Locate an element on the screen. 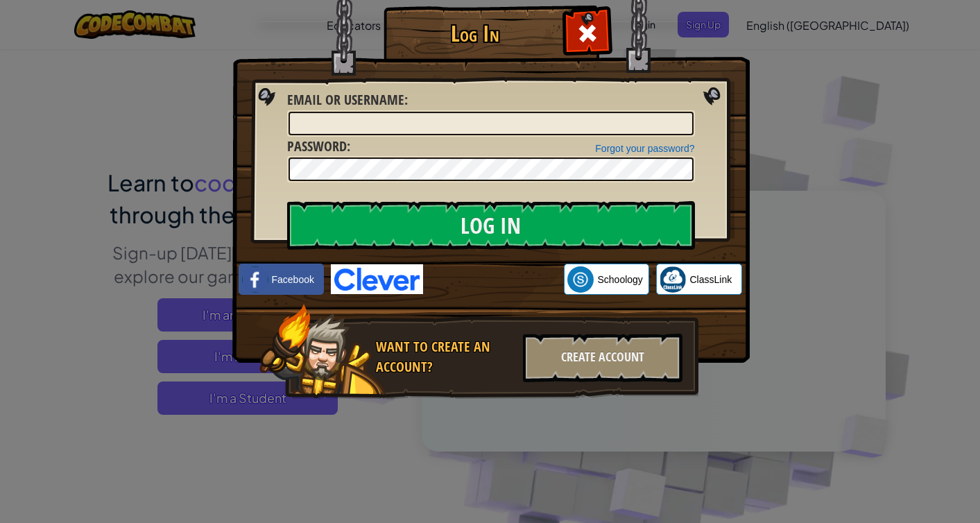 The width and height of the screenshot is (980, 523). span: ClassLink is located at coordinates (710, 280).